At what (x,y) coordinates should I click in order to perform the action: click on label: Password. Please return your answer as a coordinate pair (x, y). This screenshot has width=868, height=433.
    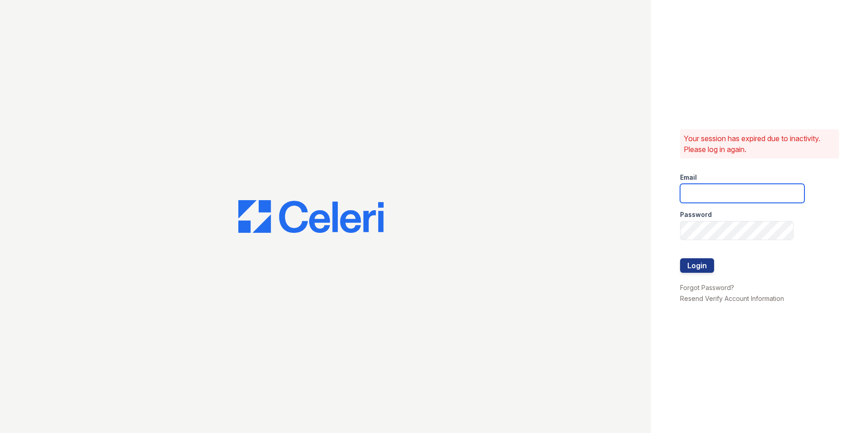
    Looking at the image, I should click on (696, 215).